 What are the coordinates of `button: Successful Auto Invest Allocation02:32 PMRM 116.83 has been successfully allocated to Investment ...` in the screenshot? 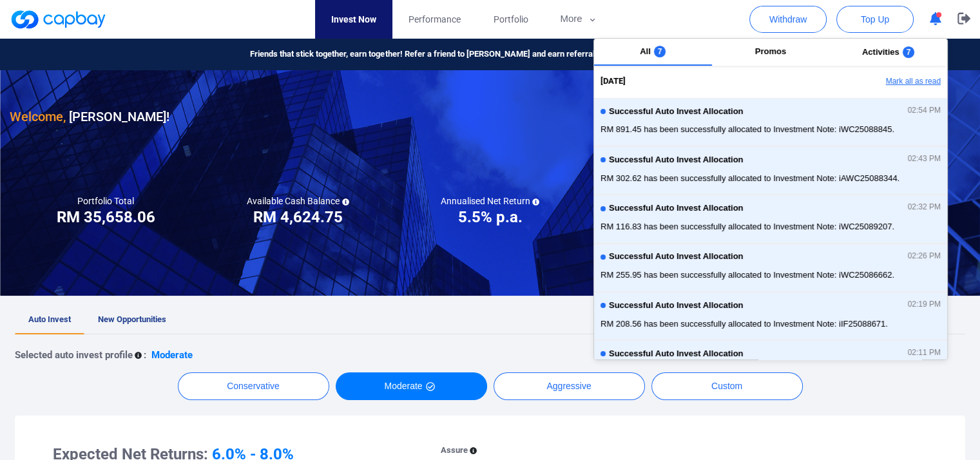 It's located at (771, 218).